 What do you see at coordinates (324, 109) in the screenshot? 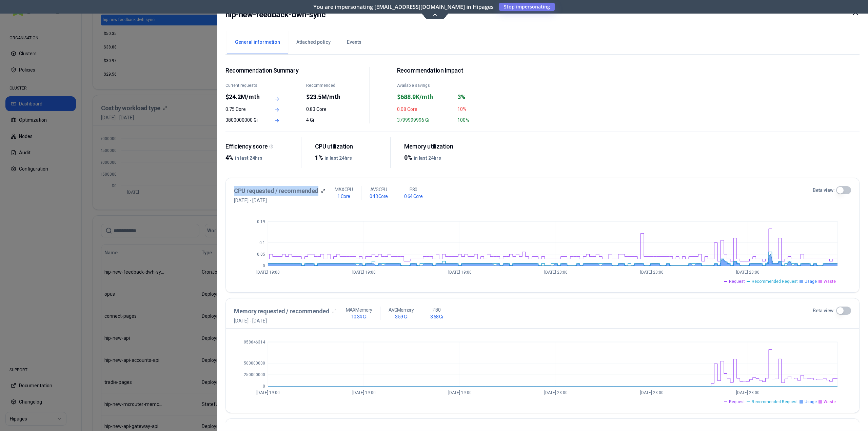
I see `div: 0.83 Core` at bounding box center [324, 109].